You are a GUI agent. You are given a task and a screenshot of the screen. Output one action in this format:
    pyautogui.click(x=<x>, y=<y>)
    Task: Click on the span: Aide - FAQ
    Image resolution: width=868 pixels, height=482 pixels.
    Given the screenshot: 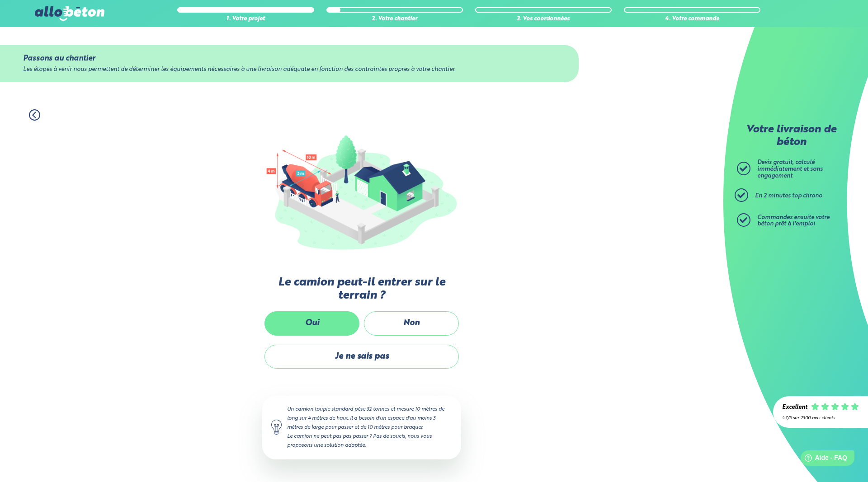 What is the action you would take?
    pyautogui.click(x=43, y=11)
    